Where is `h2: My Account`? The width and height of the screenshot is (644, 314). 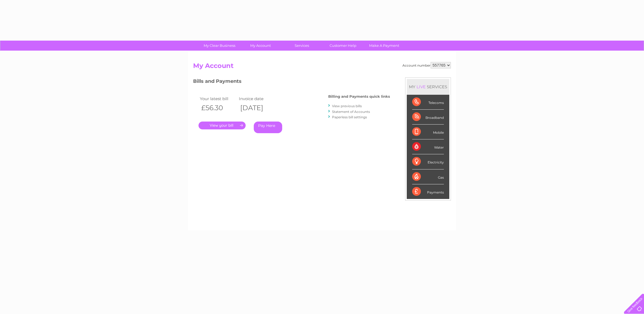 h2: My Account is located at coordinates (322, 67).